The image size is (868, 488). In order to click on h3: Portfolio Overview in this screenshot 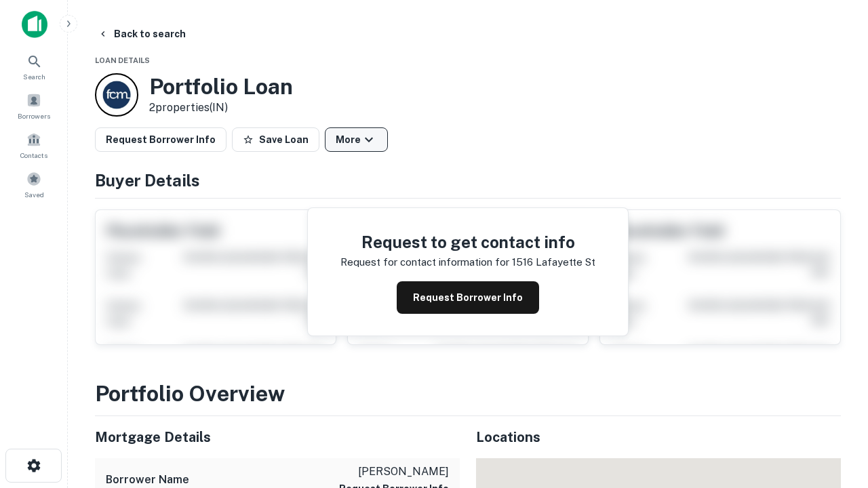, I will do `click(468, 394)`.